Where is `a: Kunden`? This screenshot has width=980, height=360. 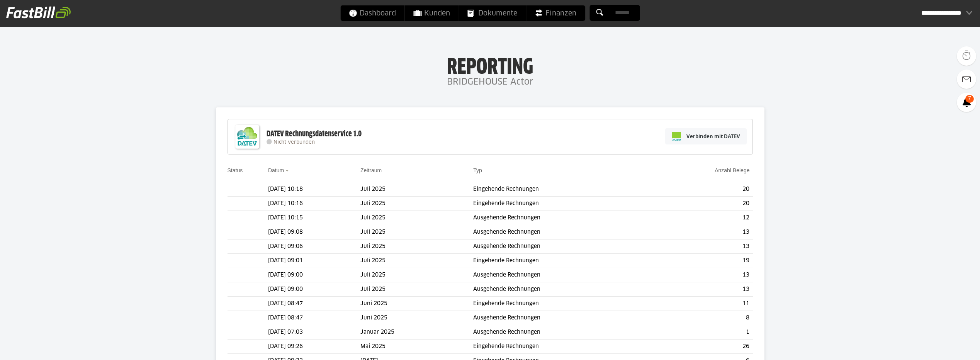
a: Kunden is located at coordinates (431, 13).